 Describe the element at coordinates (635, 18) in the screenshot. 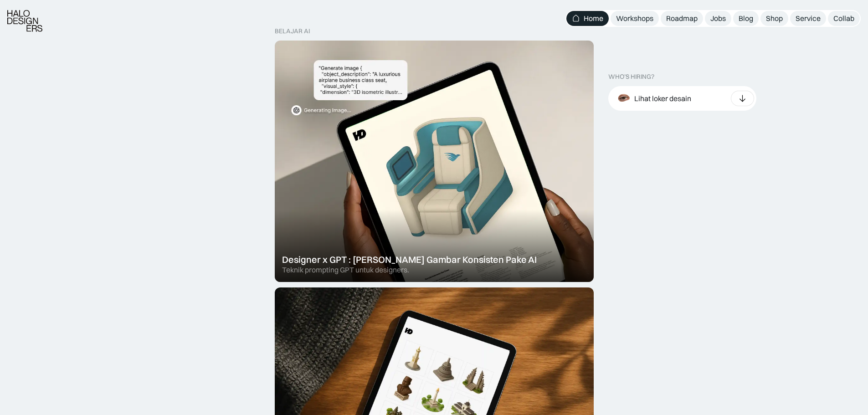

I see `a: Workshops` at that location.